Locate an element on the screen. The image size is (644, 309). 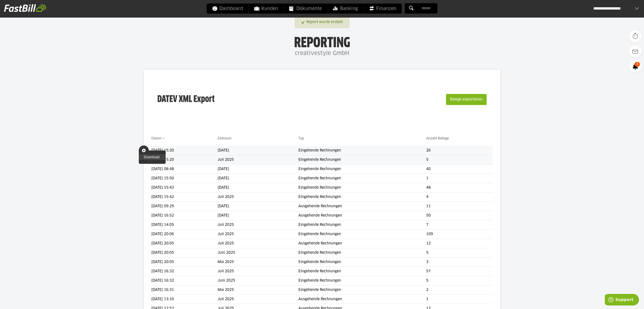
a: Dashboard is located at coordinates (228, 9).